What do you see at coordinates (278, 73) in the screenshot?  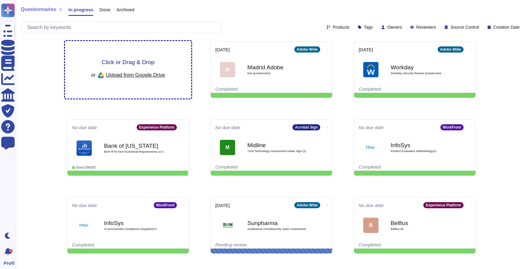 I see `span: test questionnaire` at bounding box center [278, 73].